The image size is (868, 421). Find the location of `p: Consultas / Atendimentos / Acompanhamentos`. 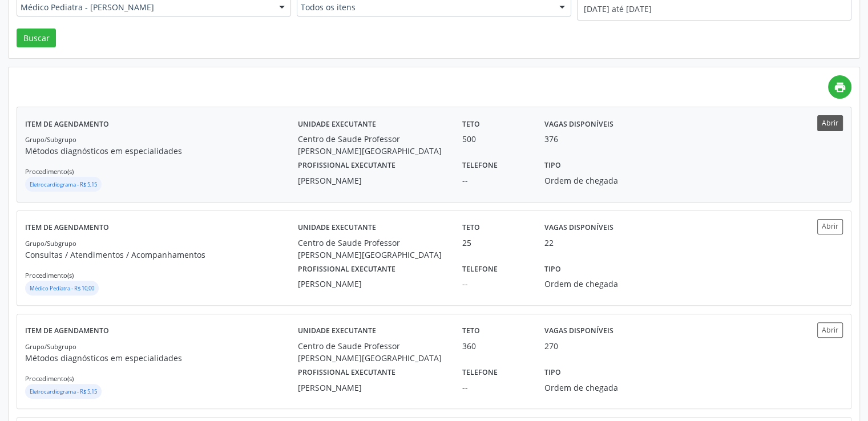

p: Consultas / Atendimentos / Acompanhamentos is located at coordinates (161, 254).